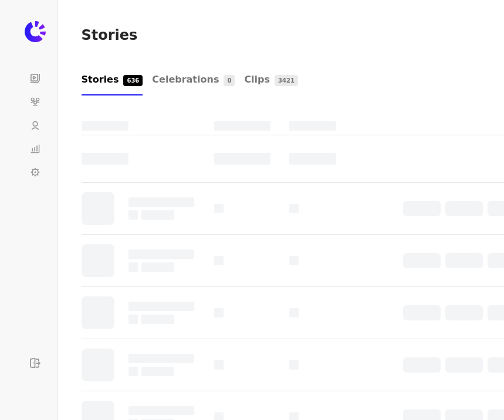 This screenshot has width=504, height=420. I want to click on a: Celebrations0, so click(193, 80).